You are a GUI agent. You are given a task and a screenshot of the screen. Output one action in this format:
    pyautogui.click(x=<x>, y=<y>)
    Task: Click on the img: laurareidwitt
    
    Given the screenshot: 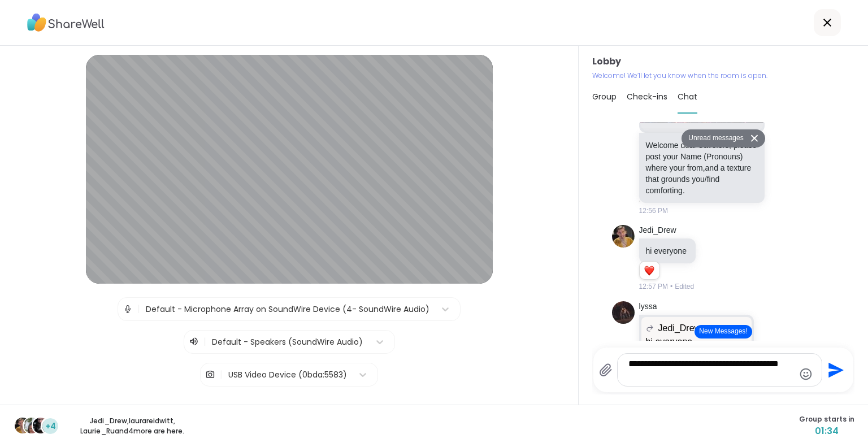 What is the action you would take?
    pyautogui.click(x=32, y=425)
    